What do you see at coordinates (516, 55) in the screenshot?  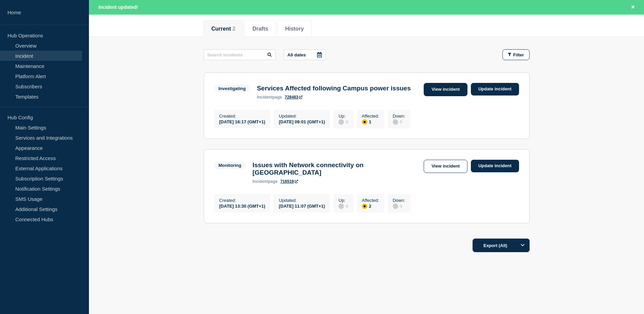 I see `button: Filter` at bounding box center [516, 55].